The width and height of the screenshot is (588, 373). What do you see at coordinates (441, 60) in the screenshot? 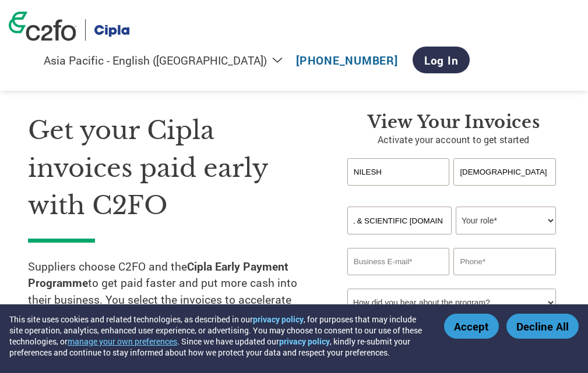
I see `a: Log In` at bounding box center [441, 60].